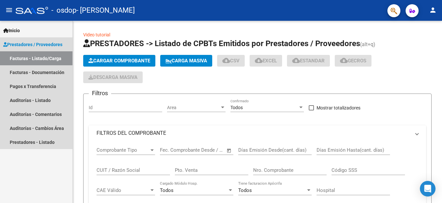 The height and width of the screenshot is (203, 442). What do you see at coordinates (433, 10) in the screenshot?
I see `mat-icon: person` at bounding box center [433, 10].